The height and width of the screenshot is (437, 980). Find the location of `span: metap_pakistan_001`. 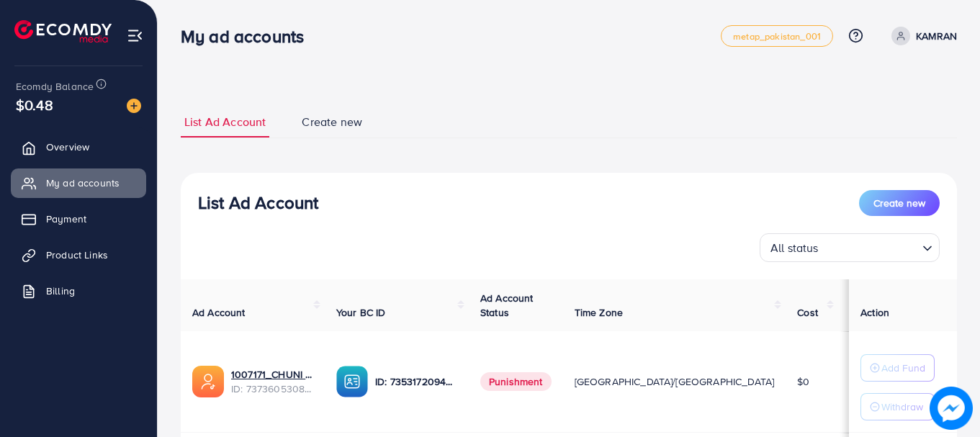

span: metap_pakistan_001 is located at coordinates (777, 36).